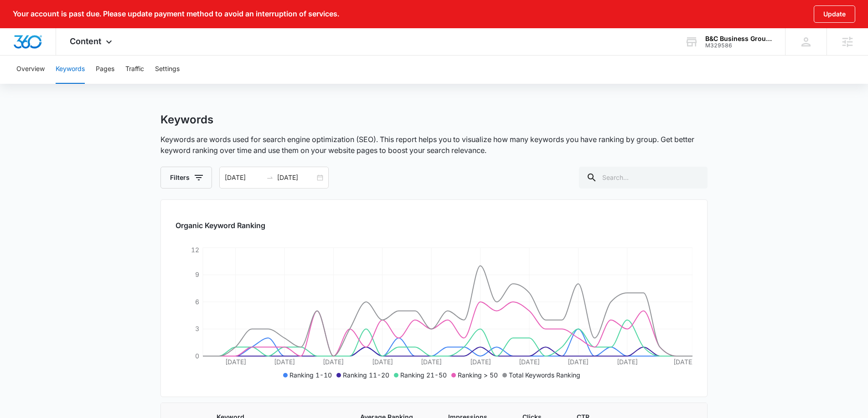 The image size is (868, 418). I want to click on input: Start date, so click(243, 177).